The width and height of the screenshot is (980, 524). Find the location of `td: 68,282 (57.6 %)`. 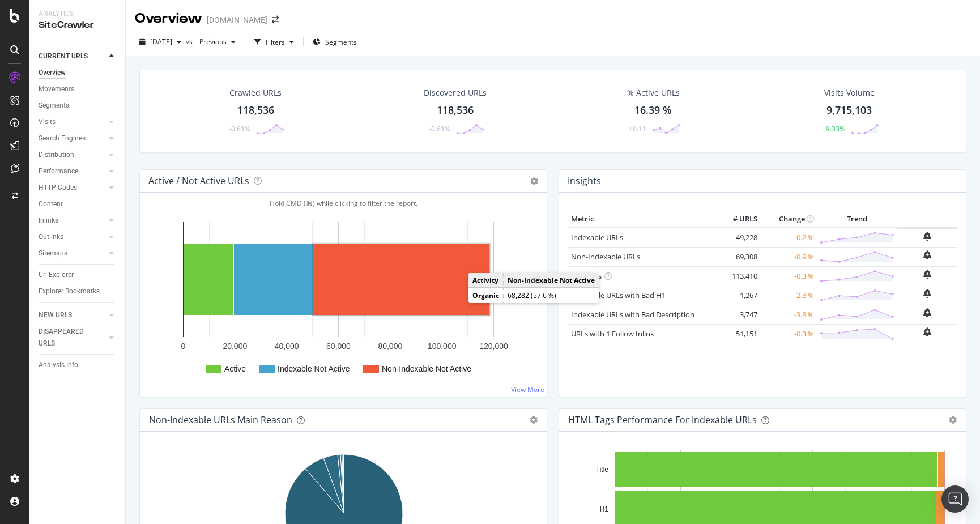

td: 68,282 (57.6 %) is located at coordinates (552, 296).